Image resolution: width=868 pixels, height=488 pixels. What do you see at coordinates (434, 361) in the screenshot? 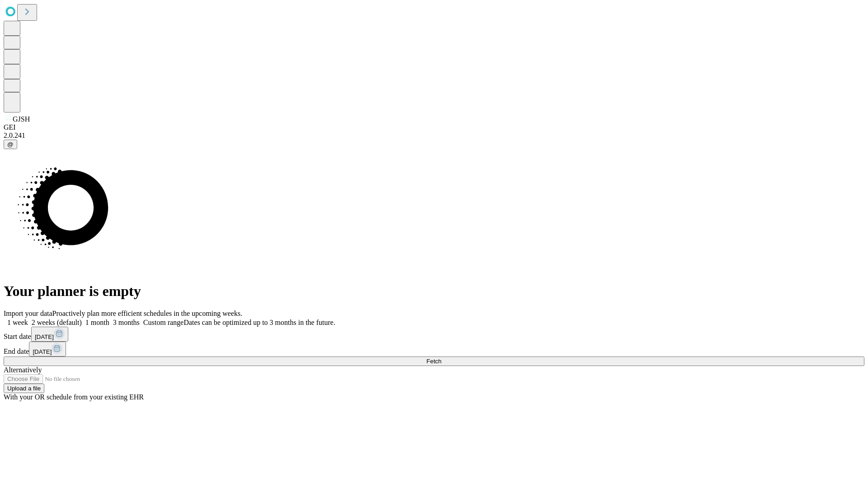
I see `span: Fetch` at bounding box center [434, 361].